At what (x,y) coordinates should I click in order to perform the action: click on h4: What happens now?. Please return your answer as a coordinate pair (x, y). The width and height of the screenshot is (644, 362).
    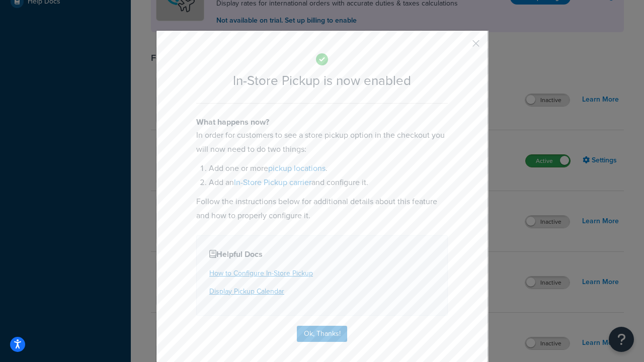
    Looking at the image, I should click on (322, 122).